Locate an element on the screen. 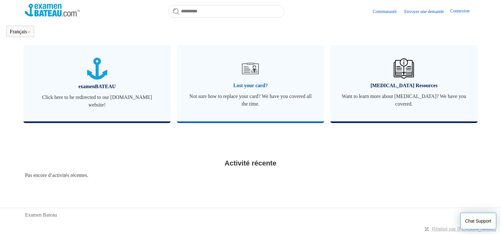 This screenshot has width=501, height=234. span: Lost your card? is located at coordinates (251, 86).